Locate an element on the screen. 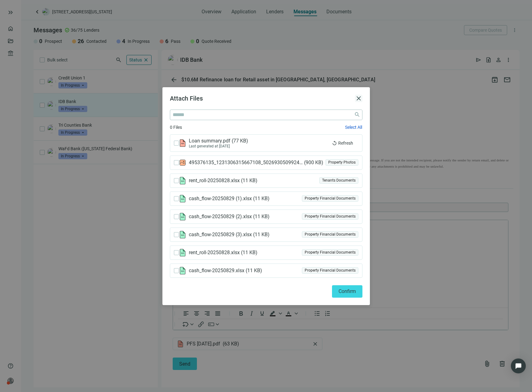 This screenshot has height=392, width=532. button: Select All is located at coordinates (353, 127).